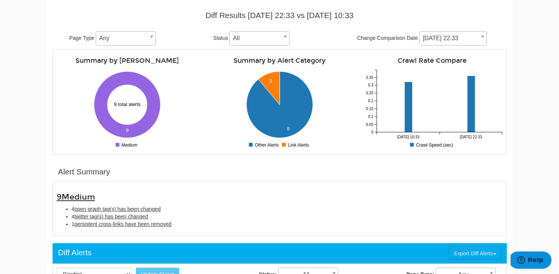  What do you see at coordinates (221, 38) in the screenshot?
I see `span: Status` at bounding box center [221, 38].